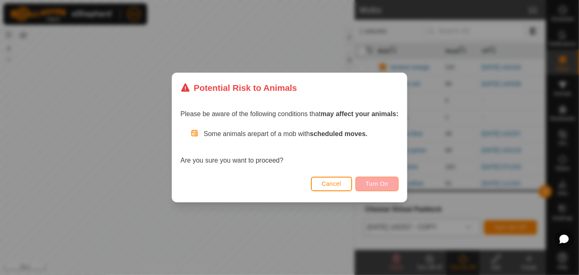  Describe the element at coordinates (377, 184) in the screenshot. I see `button: Turn On` at that location.